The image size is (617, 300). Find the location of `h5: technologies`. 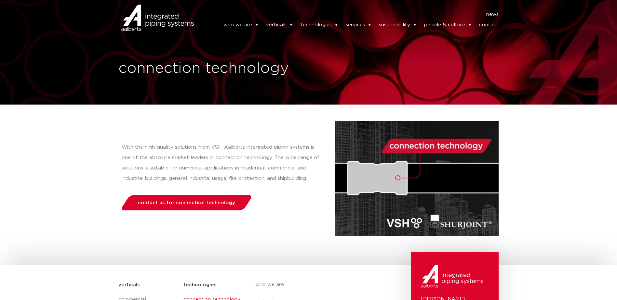

h5: technologies is located at coordinates (200, 285).